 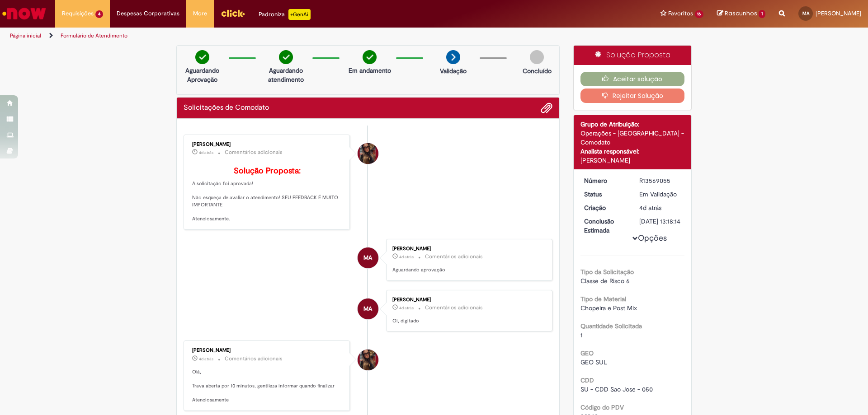 I want to click on span: Requisições, so click(x=78, y=14).